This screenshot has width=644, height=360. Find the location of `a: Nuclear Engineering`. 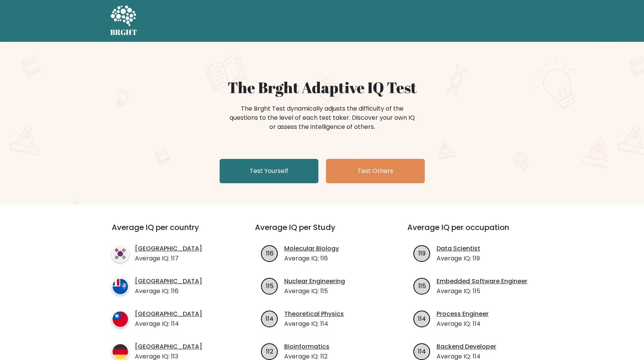

a: Nuclear Engineering is located at coordinates (314, 281).